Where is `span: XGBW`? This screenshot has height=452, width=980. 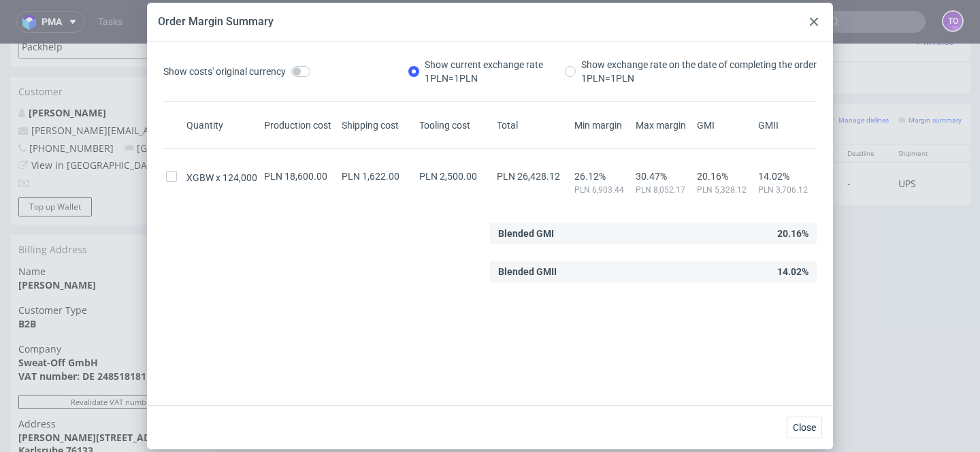 span: XGBW is located at coordinates (205, 178).